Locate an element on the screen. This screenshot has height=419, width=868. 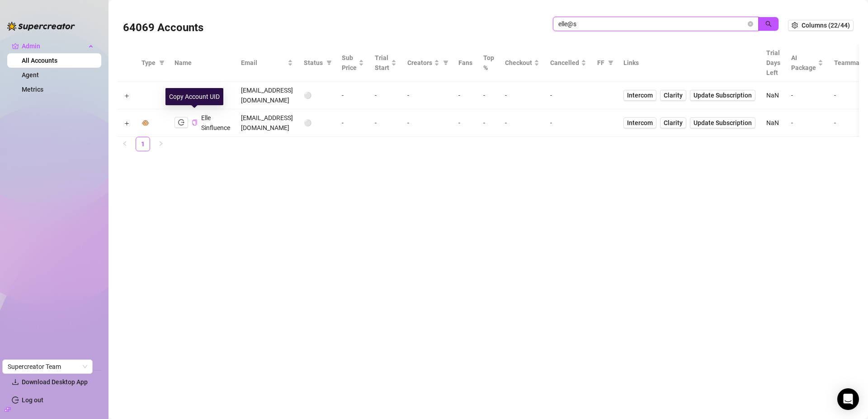
th: Cancelled is located at coordinates (568, 62).